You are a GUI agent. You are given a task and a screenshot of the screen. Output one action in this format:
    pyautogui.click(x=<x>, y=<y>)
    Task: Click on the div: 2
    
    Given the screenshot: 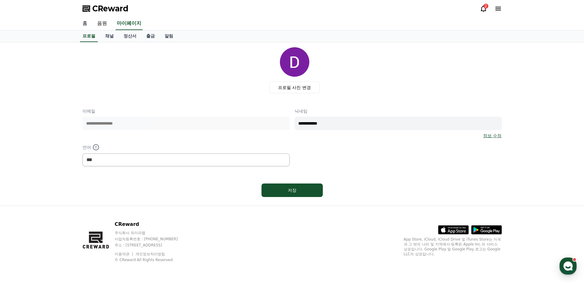 What is the action you would take?
    pyautogui.click(x=486, y=6)
    